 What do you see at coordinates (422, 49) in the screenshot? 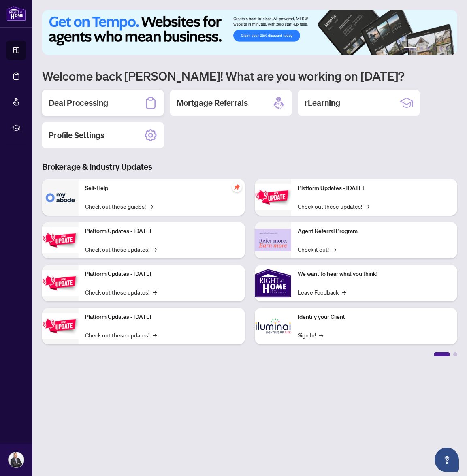
I see `button: 2` at bounding box center [422, 49].